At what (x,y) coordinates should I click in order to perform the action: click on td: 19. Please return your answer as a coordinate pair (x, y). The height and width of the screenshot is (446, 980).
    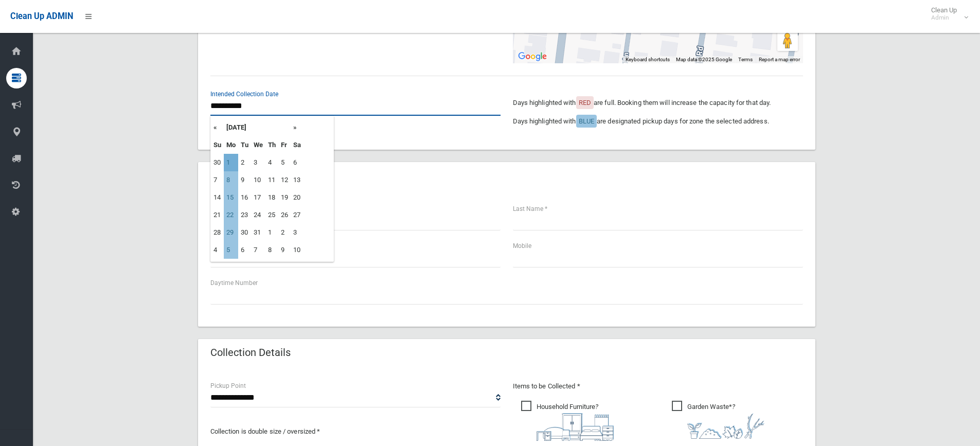
    Looking at the image, I should click on (284, 197).